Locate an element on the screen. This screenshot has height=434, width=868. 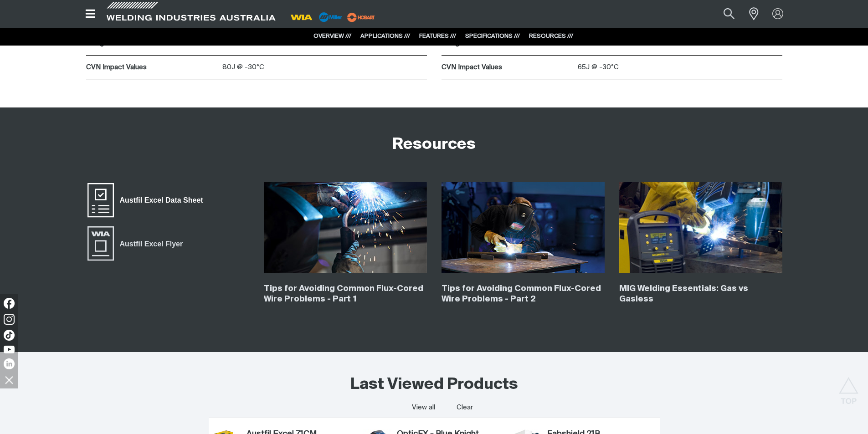
img: YouTube is located at coordinates (9, 349).